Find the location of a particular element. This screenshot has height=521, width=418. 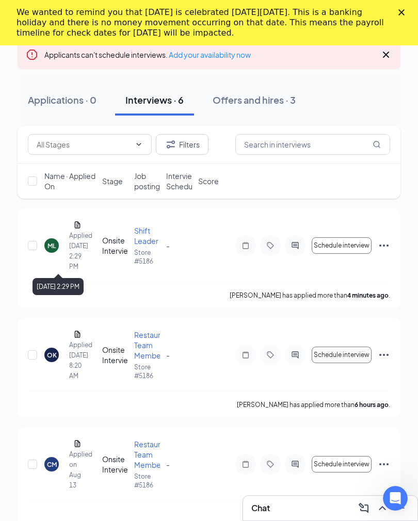

span: Name · Applied On is located at coordinates (70, 181).